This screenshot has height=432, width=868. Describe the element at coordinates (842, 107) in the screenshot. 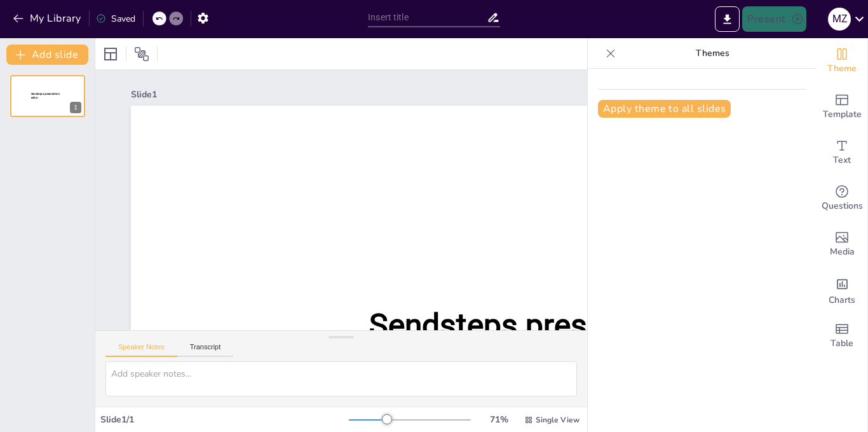

I see `div: Add ready made slides` at that location.